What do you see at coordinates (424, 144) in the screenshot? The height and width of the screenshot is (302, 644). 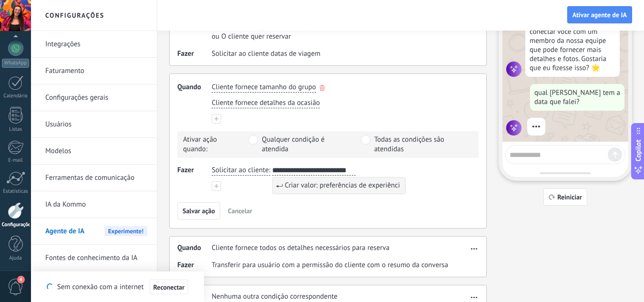 I see `span: Todas as condições são atendidas` at bounding box center [424, 144].